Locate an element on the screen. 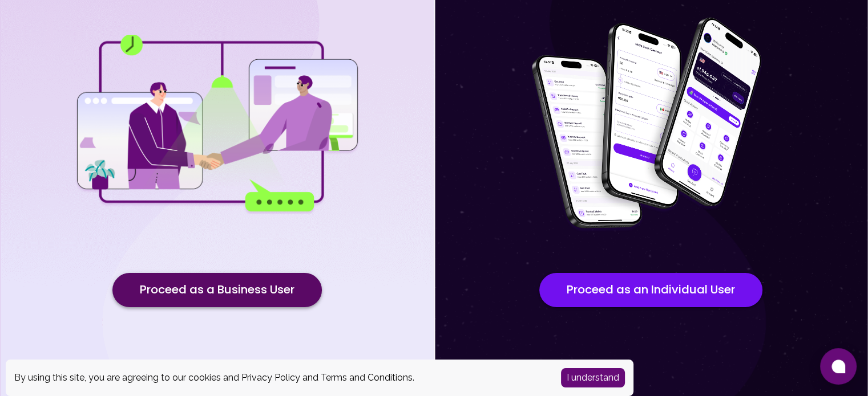 The height and width of the screenshot is (396, 868). button: Proceed as a Business User is located at coordinates (217, 290).